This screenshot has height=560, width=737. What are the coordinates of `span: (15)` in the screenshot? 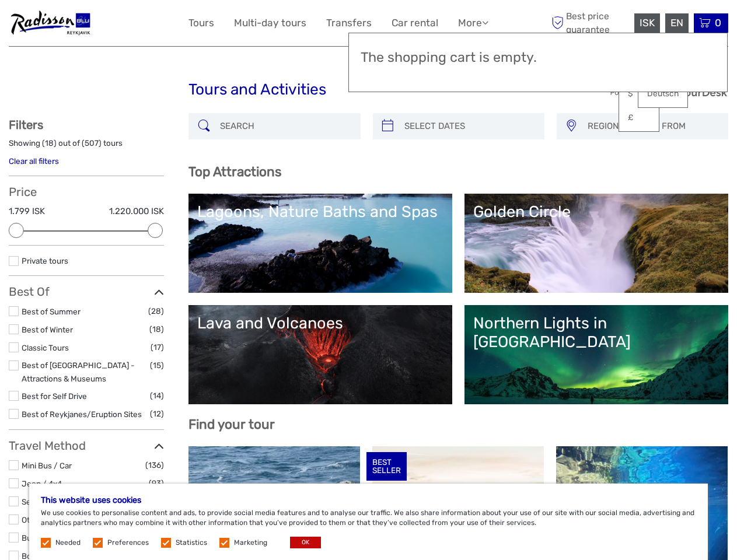 It's located at (157, 365).